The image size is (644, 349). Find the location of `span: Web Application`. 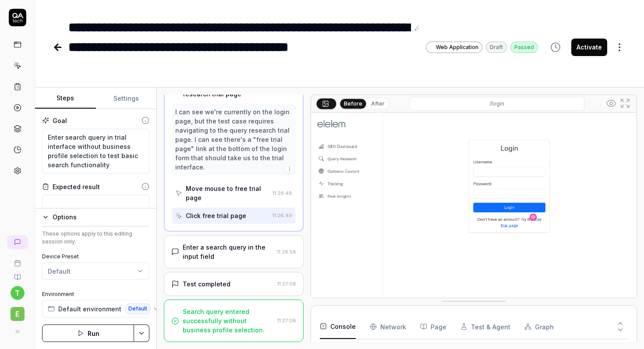

span: Web Application is located at coordinates (457, 47).